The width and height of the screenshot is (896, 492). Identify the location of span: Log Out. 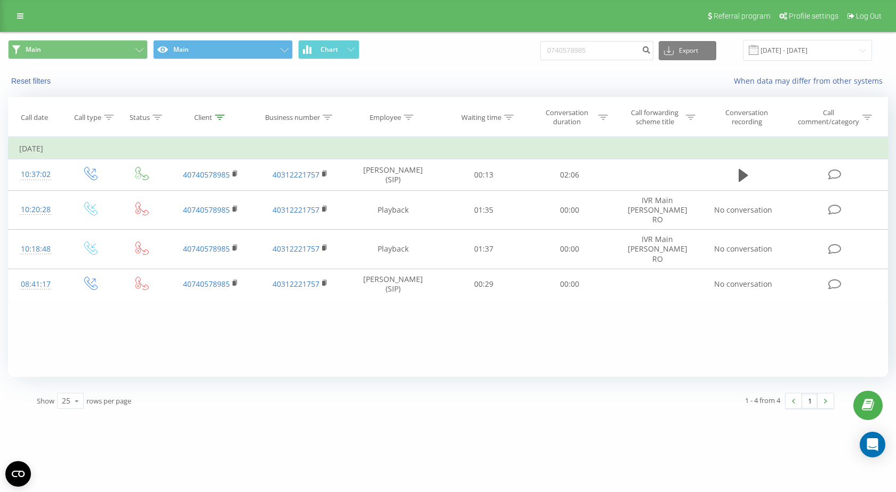
(869, 16).